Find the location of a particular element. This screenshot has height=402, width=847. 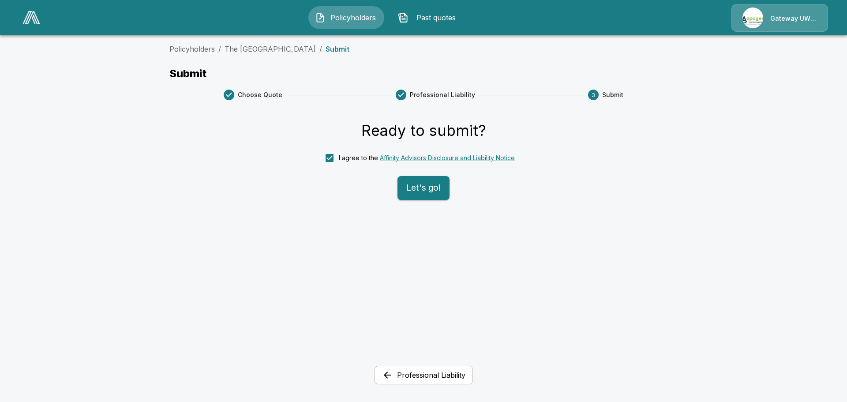

div: I agree to the is located at coordinates (426, 157).